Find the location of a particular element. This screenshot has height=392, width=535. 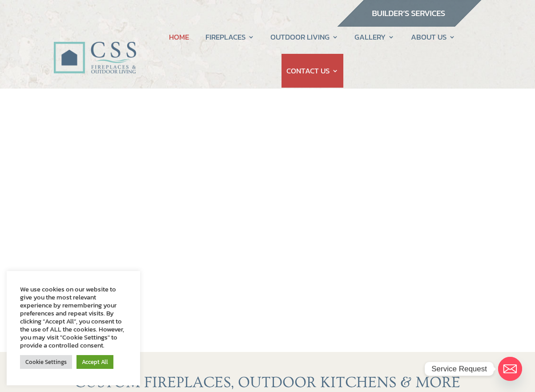

a: HOME is located at coordinates (178, 37).